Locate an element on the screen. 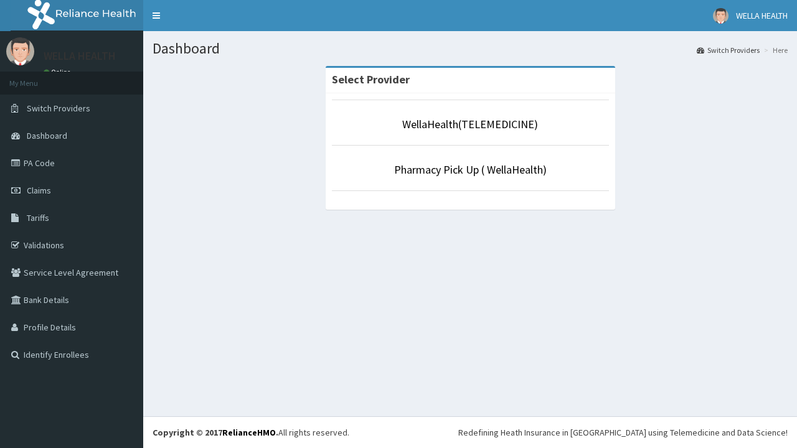 The height and width of the screenshot is (448, 797). span: Claims is located at coordinates (39, 191).